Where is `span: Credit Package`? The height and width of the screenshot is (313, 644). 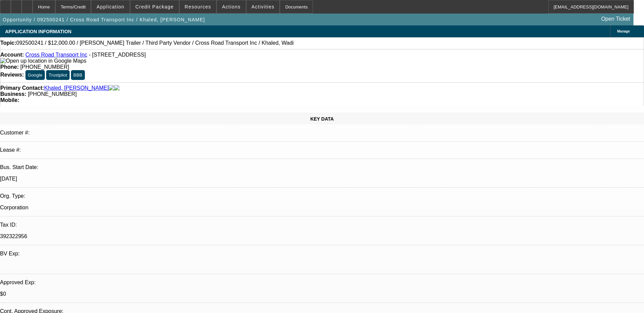 span: Credit Package is located at coordinates (155, 6).